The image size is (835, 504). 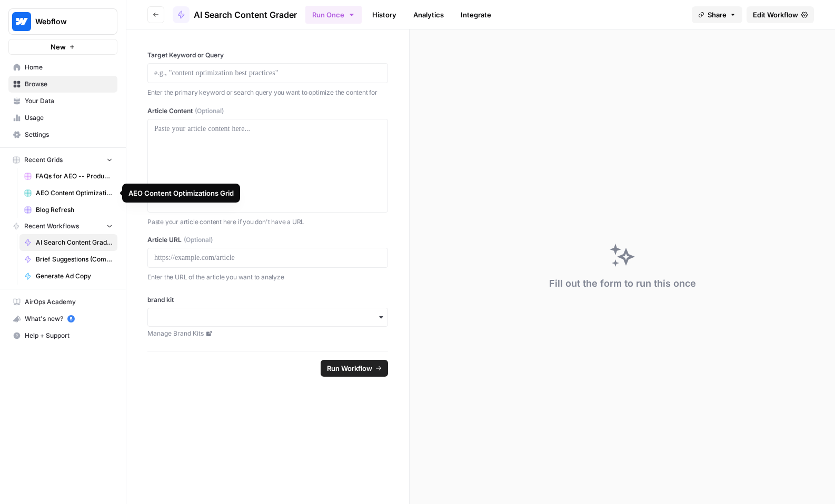 I want to click on span: Edit Workflow, so click(x=775, y=14).